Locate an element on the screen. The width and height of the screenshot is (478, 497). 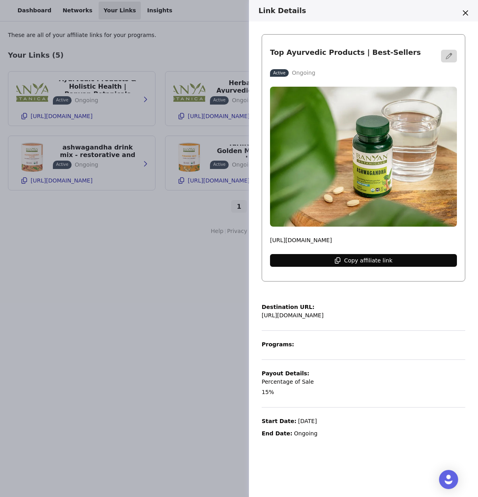
p: Percentage of Sale is located at coordinates (288, 382).